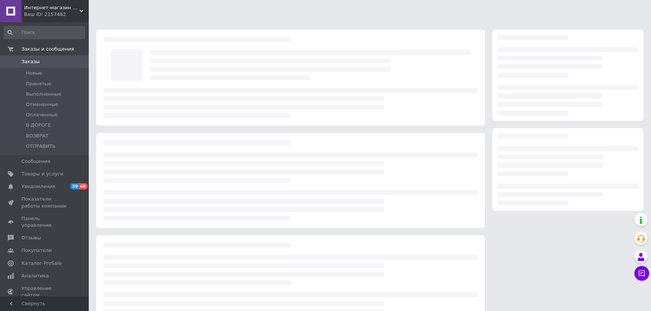 The height and width of the screenshot is (311, 651). What do you see at coordinates (38, 84) in the screenshot?
I see `span: Принятые` at bounding box center [38, 84].